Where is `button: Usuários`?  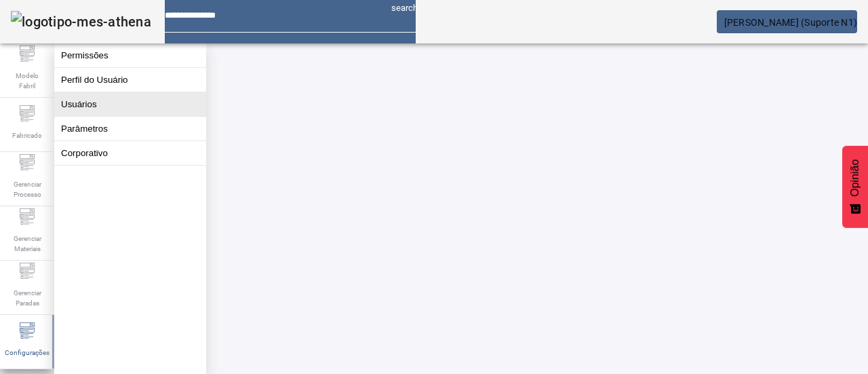
button: Usuários is located at coordinates (130, 104).